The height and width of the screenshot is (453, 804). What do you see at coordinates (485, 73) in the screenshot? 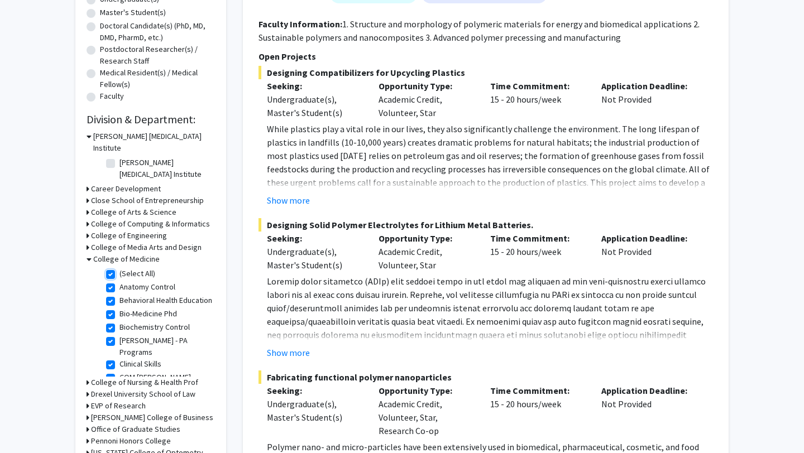
I see `span: Designing Compatibilizers for Upcycling Plastics` at bounding box center [485, 73].